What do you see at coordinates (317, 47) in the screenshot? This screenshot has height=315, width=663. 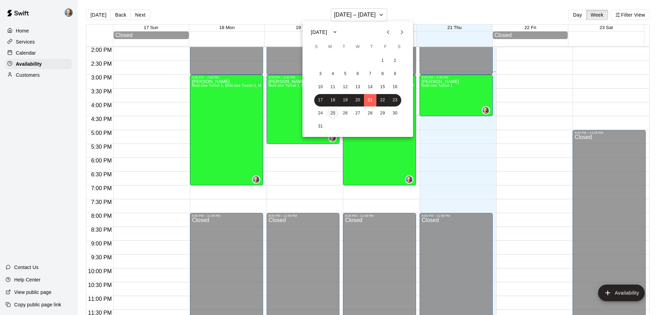 I see `span: Sunday` at bounding box center [317, 47].